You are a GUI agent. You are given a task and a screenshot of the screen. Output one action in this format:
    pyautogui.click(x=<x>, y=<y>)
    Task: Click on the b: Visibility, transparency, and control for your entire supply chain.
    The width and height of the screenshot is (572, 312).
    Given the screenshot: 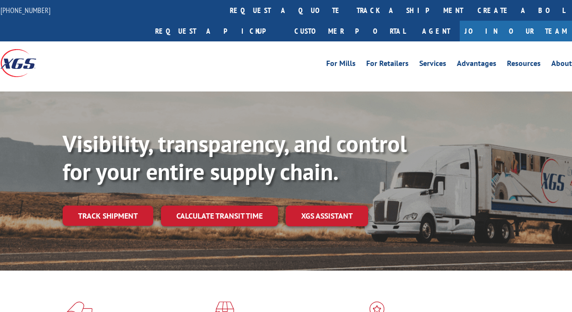 What is the action you would take?
    pyautogui.click(x=235, y=158)
    